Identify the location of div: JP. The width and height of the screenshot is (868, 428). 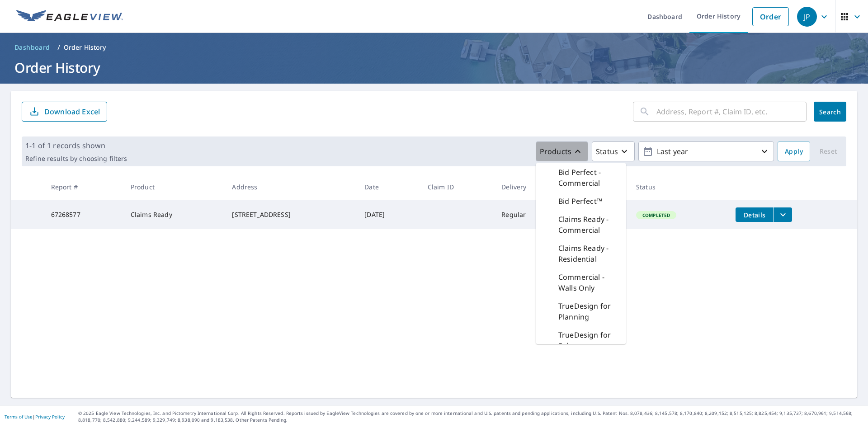
(807, 17).